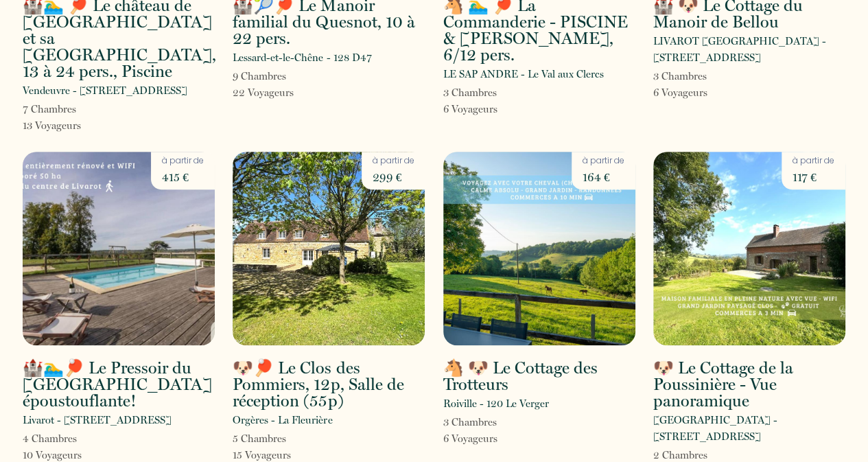 This screenshot has height=462, width=868. I want to click on p: 22 Voyageur, so click(263, 93).